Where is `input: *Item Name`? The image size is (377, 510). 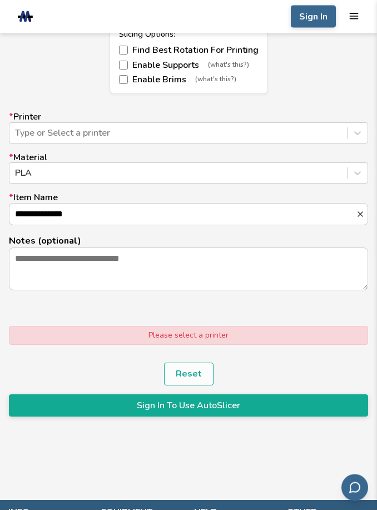 input: *Item Name is located at coordinates (183, 215).